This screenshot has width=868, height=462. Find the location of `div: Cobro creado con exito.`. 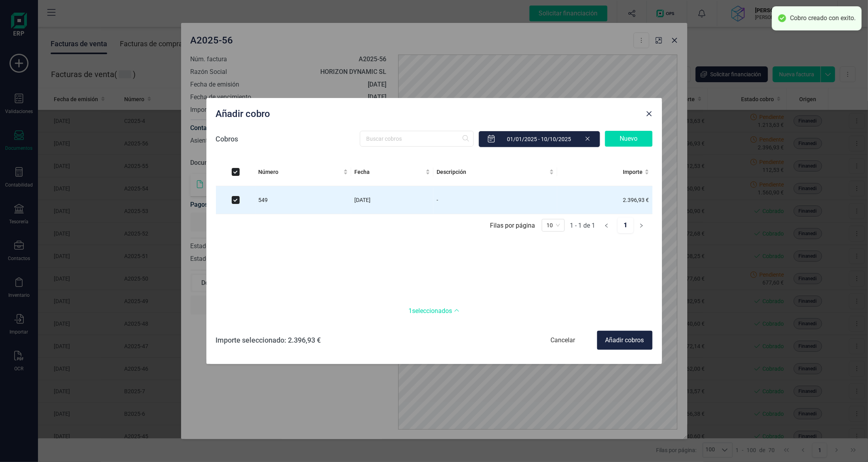

div: Cobro creado con exito. is located at coordinates (823, 19).